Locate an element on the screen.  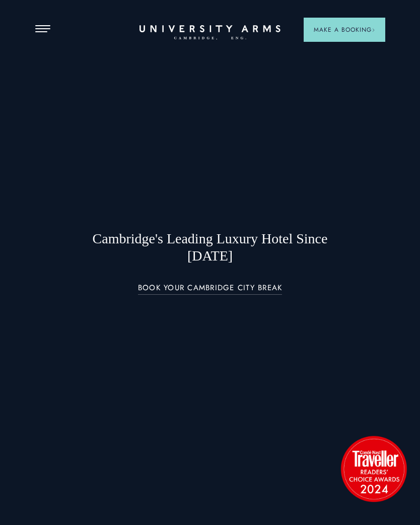
button: Open Menu is located at coordinates (43, 29).